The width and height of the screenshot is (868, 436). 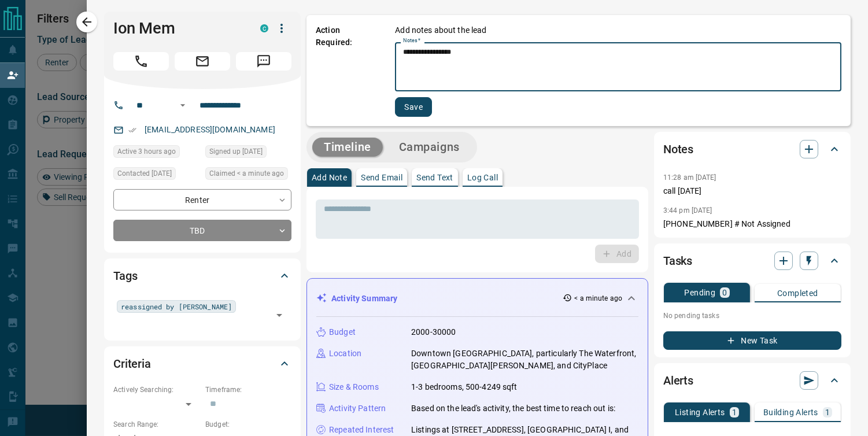 What do you see at coordinates (125, 276) in the screenshot?
I see `h2: Tags` at bounding box center [125, 276].